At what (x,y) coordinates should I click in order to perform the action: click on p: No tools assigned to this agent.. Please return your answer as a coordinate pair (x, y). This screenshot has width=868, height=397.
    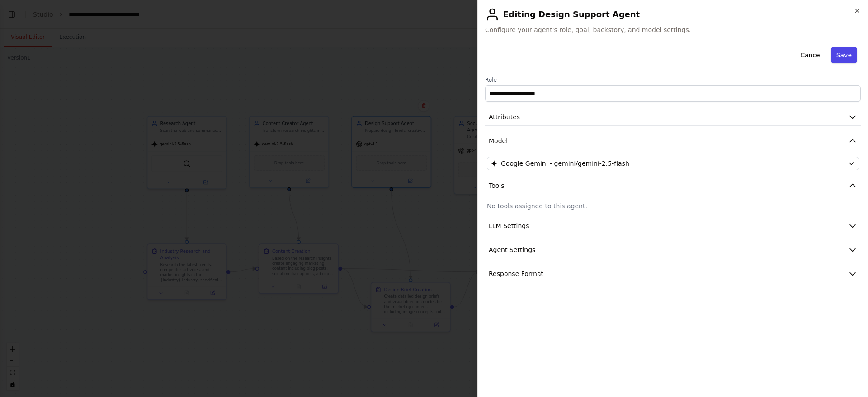
    Looking at the image, I should click on (673, 206).